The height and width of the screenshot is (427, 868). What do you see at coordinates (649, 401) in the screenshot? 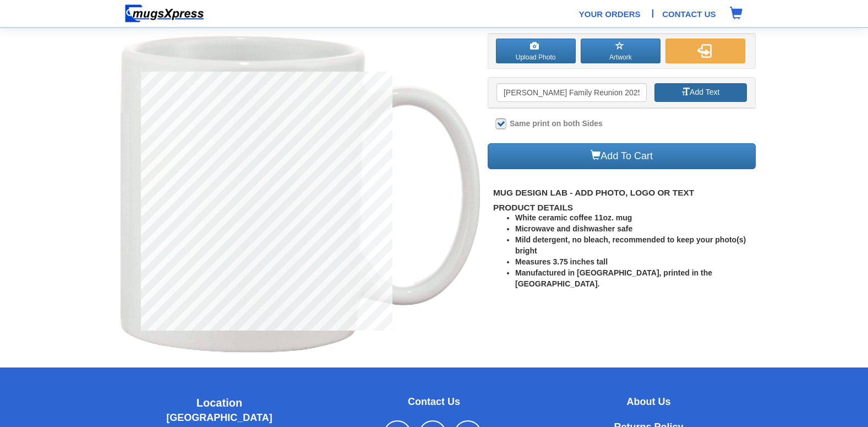
I see `b: About Us` at bounding box center [649, 401].